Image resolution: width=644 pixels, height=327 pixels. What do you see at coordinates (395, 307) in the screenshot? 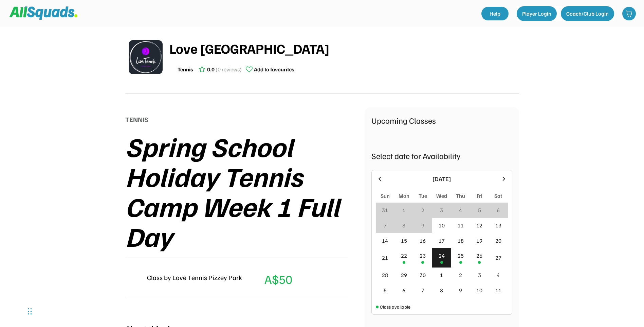
I see `div: Class available` at bounding box center [395, 307].